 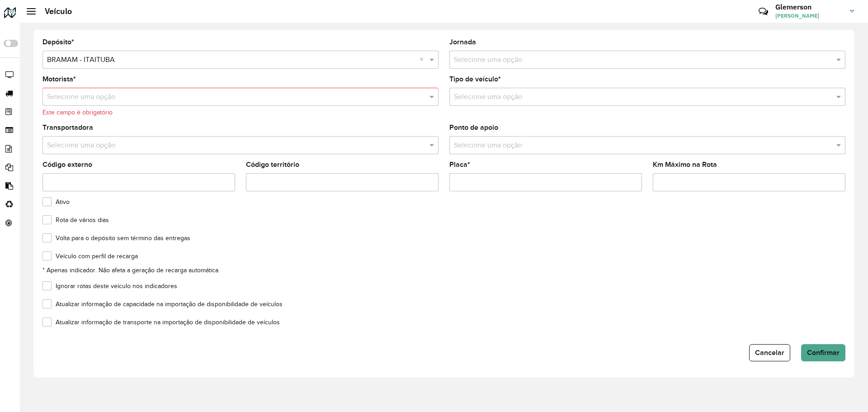 I want to click on font: Tipo de veículo, so click(x=474, y=79).